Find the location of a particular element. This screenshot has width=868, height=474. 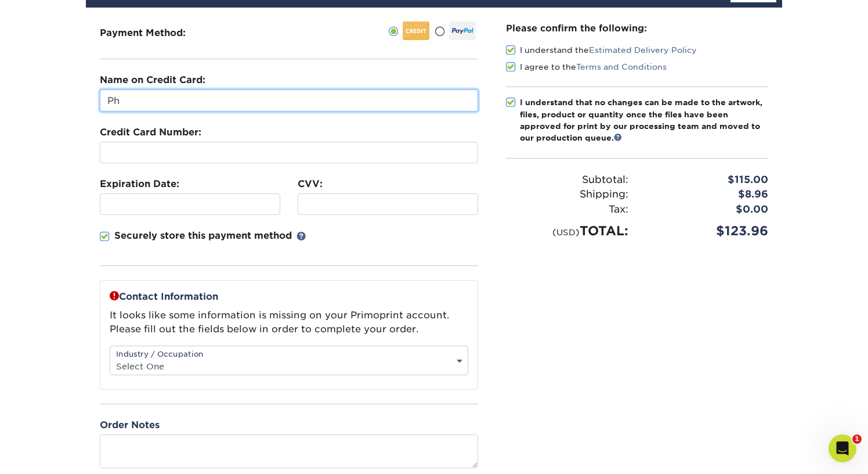

div: Tax: is located at coordinates (567, 210).